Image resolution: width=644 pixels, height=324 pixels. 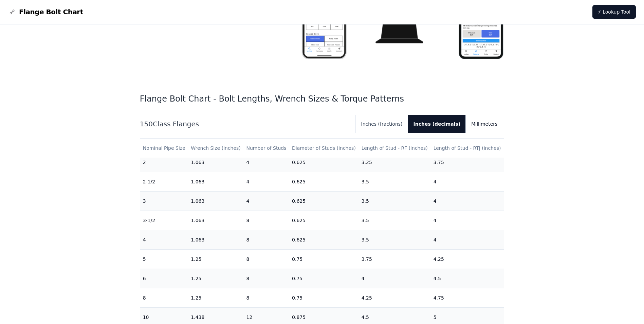 What do you see at coordinates (164, 182) in the screenshot?
I see `td: 2-1/2` at bounding box center [164, 182].